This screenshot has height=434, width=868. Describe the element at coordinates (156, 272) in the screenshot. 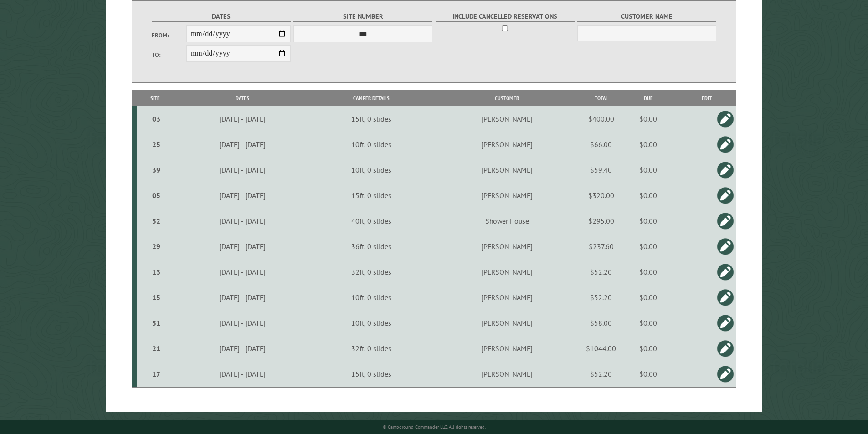

I see `div: 13` at that location.